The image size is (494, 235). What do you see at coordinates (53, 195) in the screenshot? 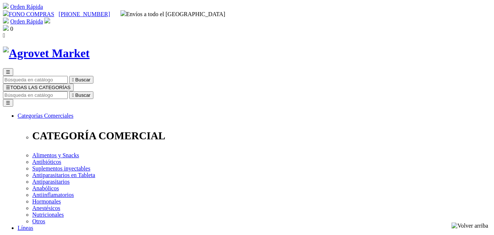
I see `span: Antiinflamatorios` at bounding box center [53, 195].